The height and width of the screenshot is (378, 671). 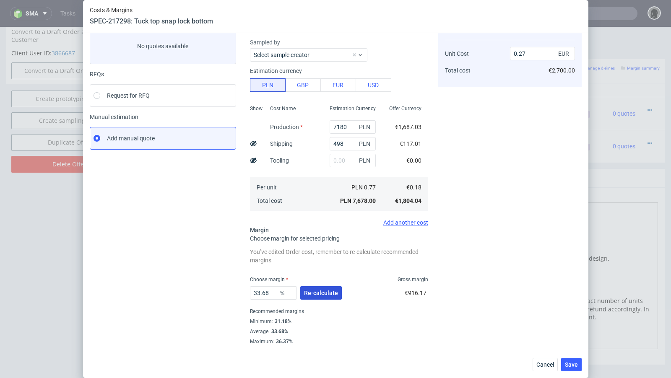 What do you see at coordinates (339, 256) in the screenshot?
I see `div: You’ve edited Order cost, remember to re-calculate recommended margins` at bounding box center [339, 256].